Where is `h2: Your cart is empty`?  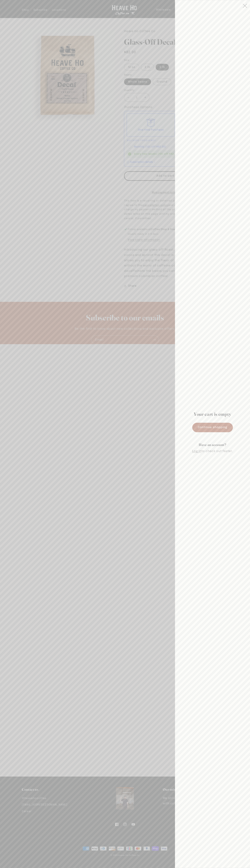 h2: Your cart is empty is located at coordinates (213, 414).